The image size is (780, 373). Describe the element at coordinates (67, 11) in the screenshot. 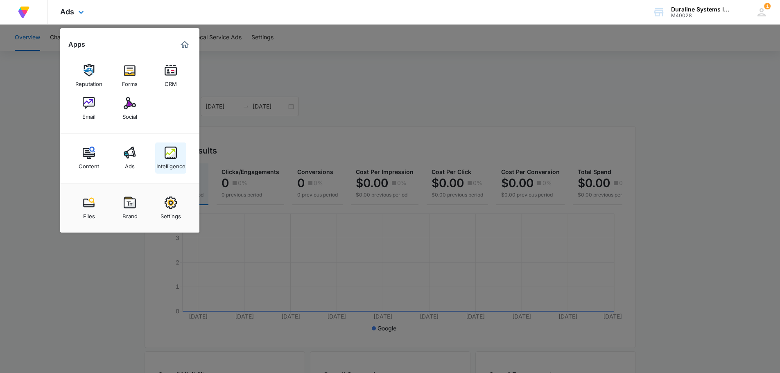

I see `span: Ads` at that location.